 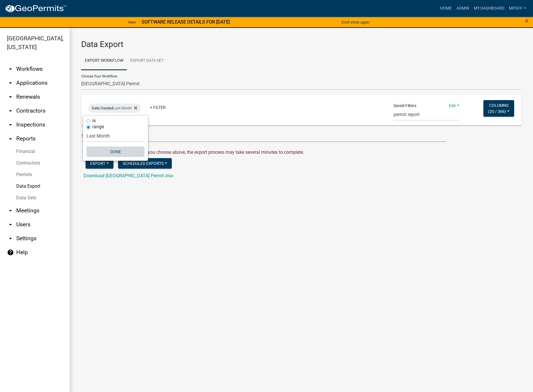 What do you see at coordinates (114, 108) in the screenshot?
I see `div: Last Month` at bounding box center [114, 108].